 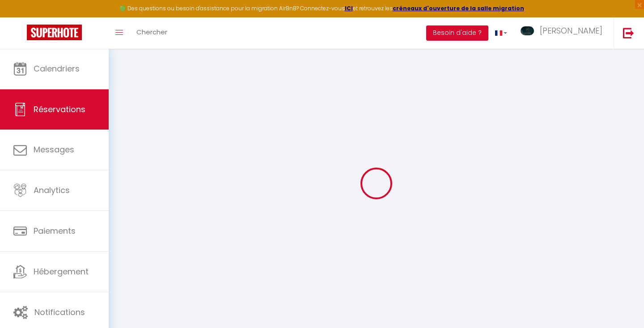 What do you see at coordinates (349, 8) in the screenshot?
I see `strong: ICI` at bounding box center [349, 8].